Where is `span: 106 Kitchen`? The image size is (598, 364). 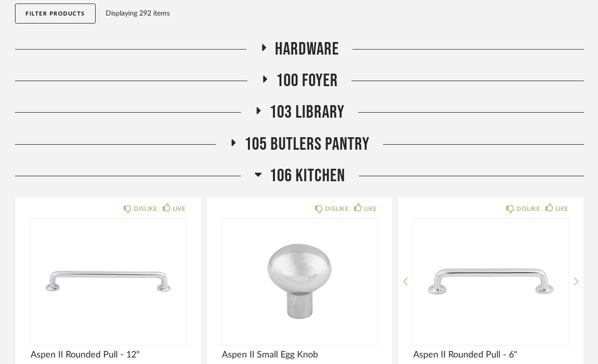 span: 106 Kitchen is located at coordinates (307, 176).